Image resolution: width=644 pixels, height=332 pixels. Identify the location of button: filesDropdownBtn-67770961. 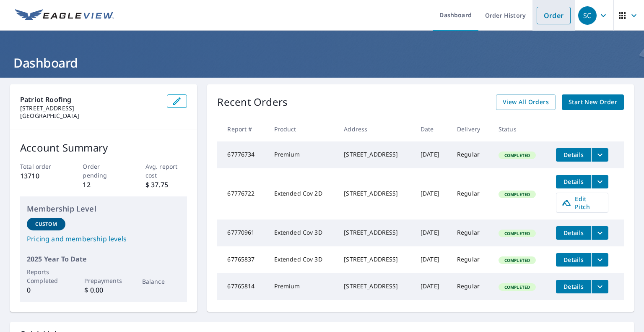
(600, 233).